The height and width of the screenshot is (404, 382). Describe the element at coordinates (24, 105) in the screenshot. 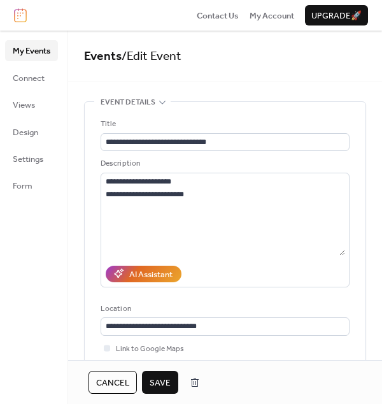

I see `span: Views` at that location.